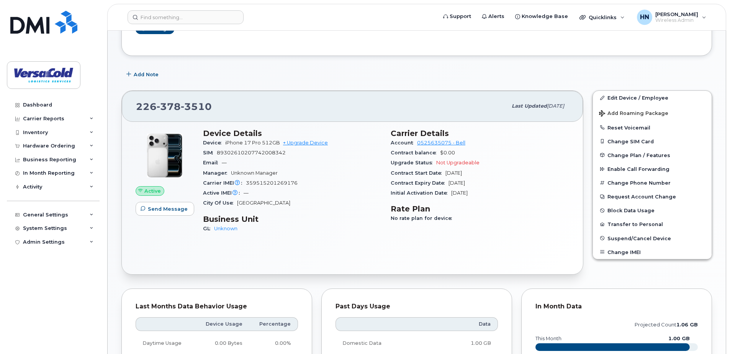 The width and height of the screenshot is (730, 354). What do you see at coordinates (457, 16) in the screenshot?
I see `a: Support` at bounding box center [457, 16].